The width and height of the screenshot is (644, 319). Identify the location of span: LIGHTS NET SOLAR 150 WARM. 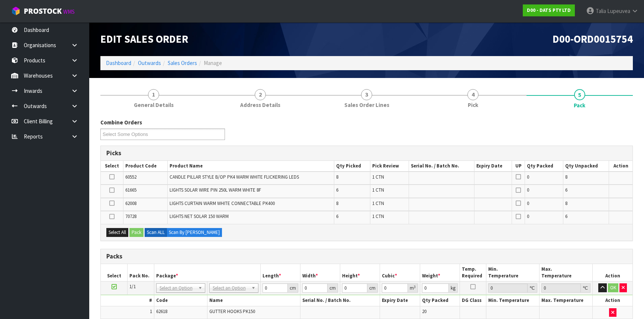
(199, 216).